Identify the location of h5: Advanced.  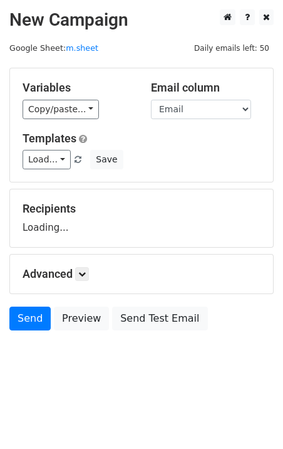
(142, 274).